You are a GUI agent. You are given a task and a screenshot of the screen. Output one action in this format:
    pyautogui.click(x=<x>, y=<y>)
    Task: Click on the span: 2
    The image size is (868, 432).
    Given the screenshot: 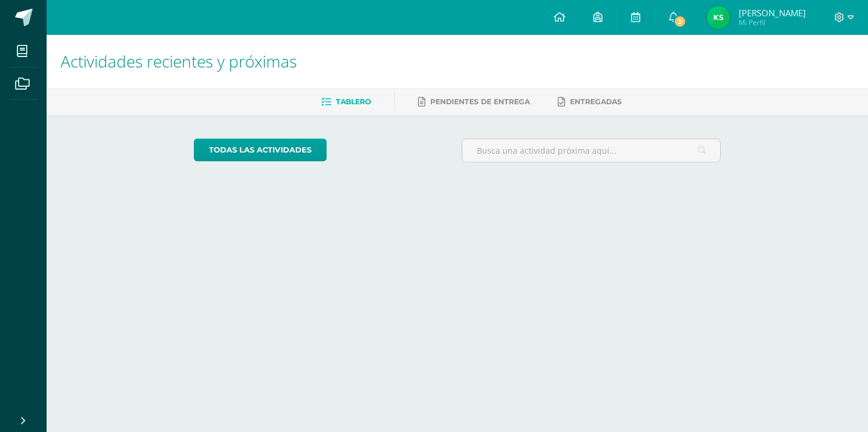 What is the action you would take?
    pyautogui.click(x=680, y=22)
    